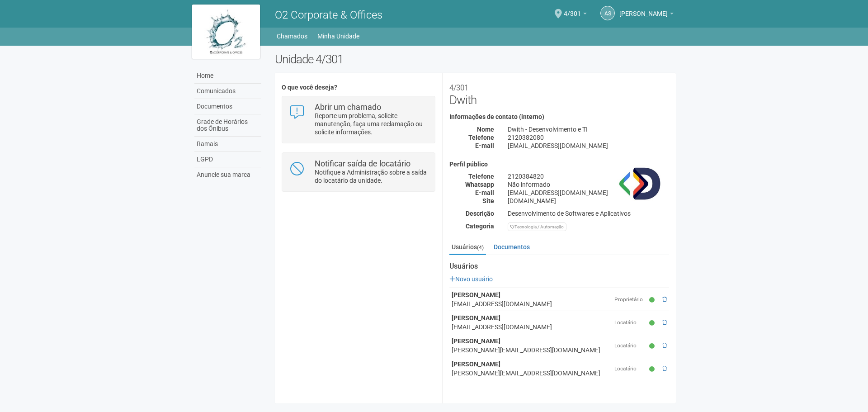 Image resolution: width=868 pixels, height=412 pixels. What do you see at coordinates (589, 137) in the screenshot?
I see `div: 2120382080` at bounding box center [589, 137].